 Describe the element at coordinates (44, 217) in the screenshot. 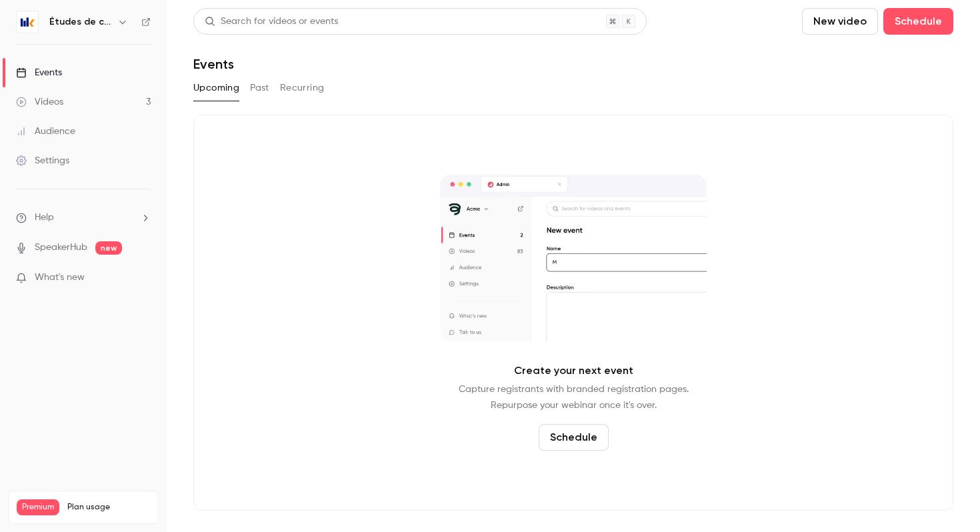

I see `span: Help` at that location.